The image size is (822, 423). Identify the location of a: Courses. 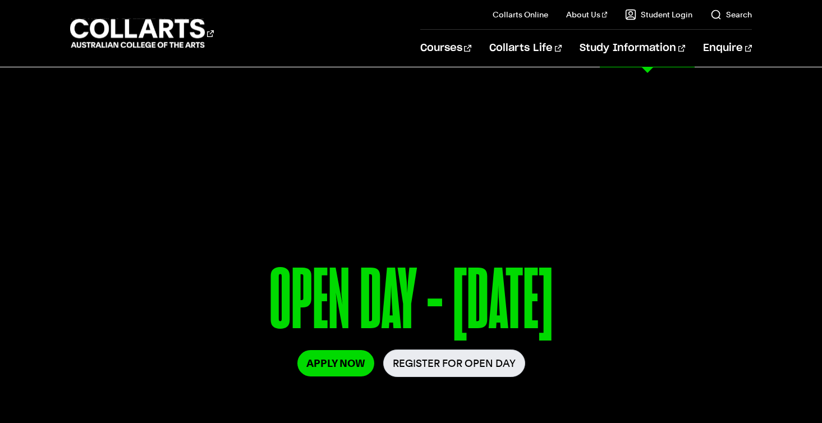
(446, 48).